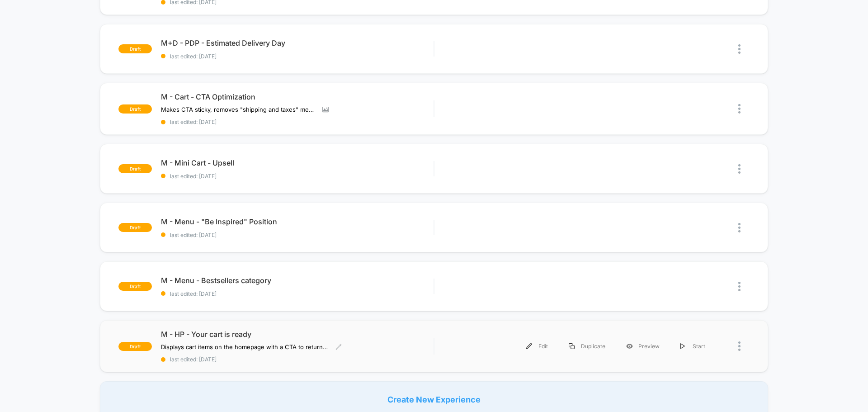 The height and width of the screenshot is (412, 868). I want to click on span: M - Mini Cart - Upsell, so click(297, 163).